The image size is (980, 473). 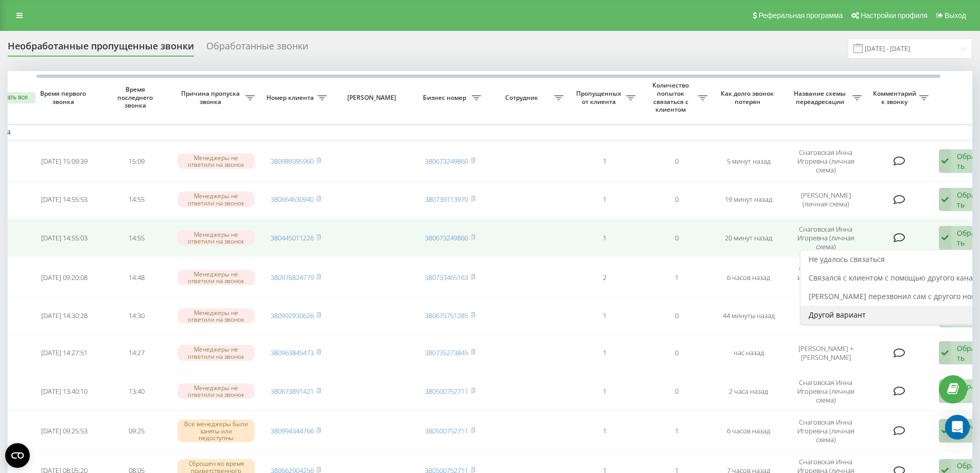 What do you see at coordinates (523, 98) in the screenshot?
I see `span: Сотрудник` at bounding box center [523, 98].